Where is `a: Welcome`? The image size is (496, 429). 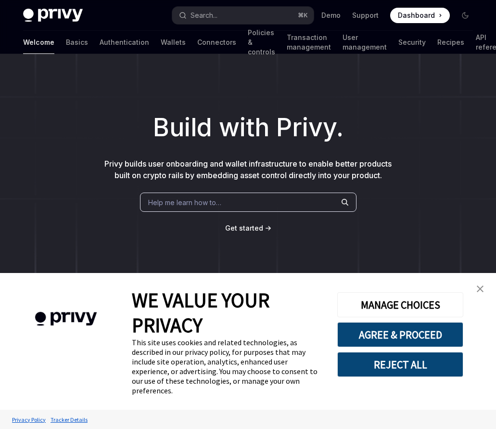
a: Welcome is located at coordinates (38, 42).